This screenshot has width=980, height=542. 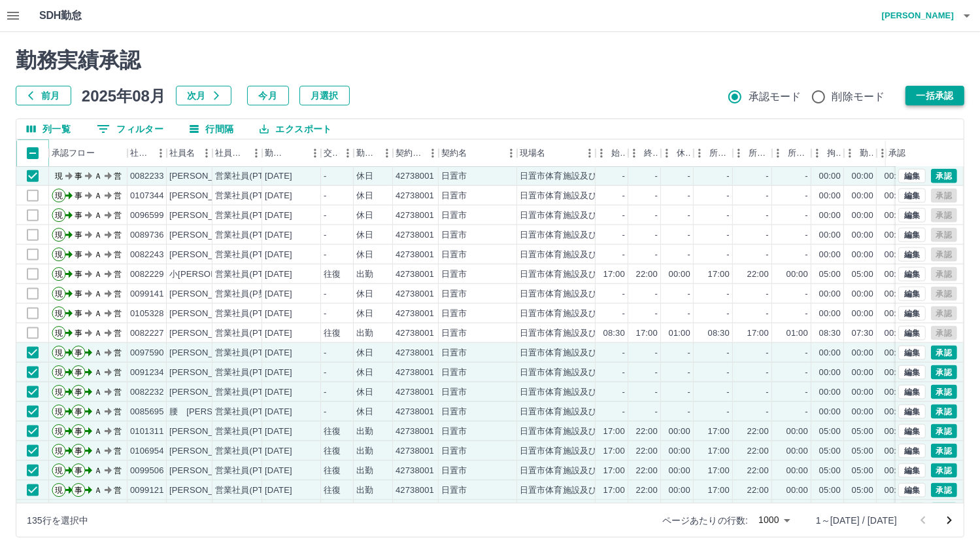 I want to click on div: 0097590, so click(x=147, y=353).